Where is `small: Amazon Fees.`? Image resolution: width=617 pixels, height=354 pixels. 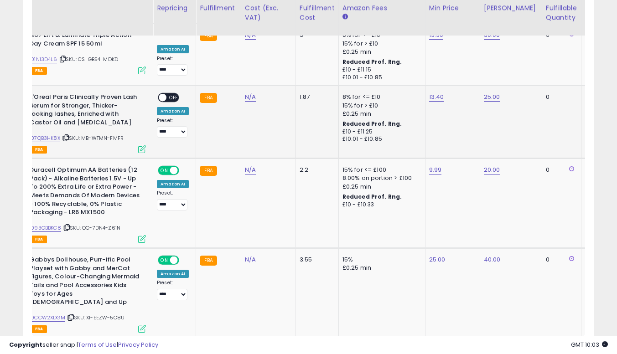
small: Amazon Fees. is located at coordinates (345, 17).